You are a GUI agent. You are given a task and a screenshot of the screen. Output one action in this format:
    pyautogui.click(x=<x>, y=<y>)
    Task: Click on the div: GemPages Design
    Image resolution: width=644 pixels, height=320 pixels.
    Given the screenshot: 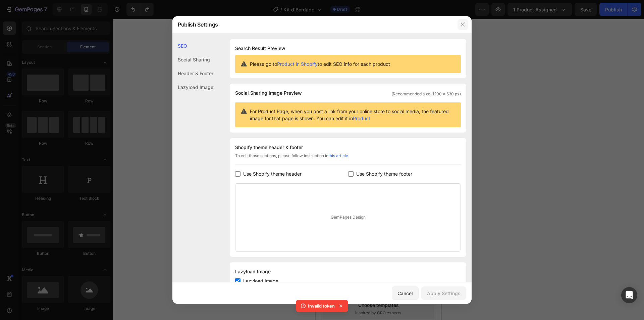 What is the action you would take?
    pyautogui.click(x=348, y=217)
    